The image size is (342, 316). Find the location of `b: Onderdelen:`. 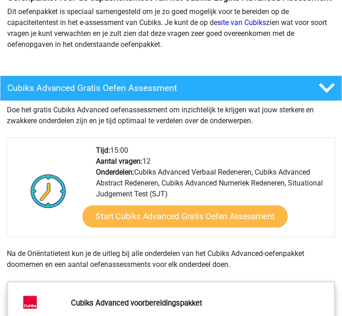

b: Onderdelen: is located at coordinates (115, 172).